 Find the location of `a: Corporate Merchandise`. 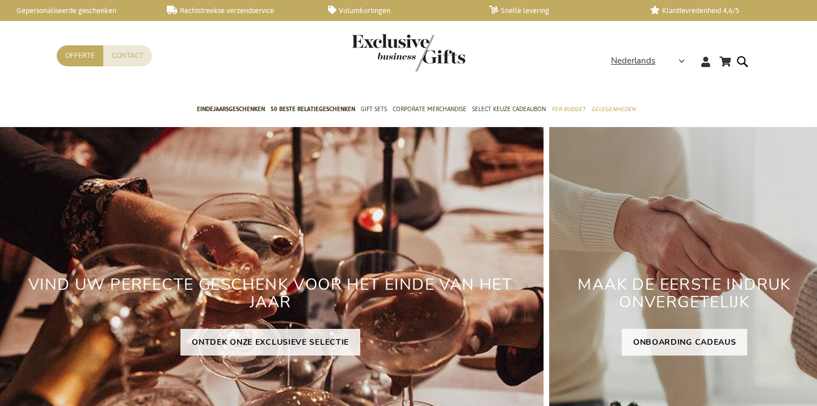

a: Corporate Merchandise is located at coordinates (429, 110).